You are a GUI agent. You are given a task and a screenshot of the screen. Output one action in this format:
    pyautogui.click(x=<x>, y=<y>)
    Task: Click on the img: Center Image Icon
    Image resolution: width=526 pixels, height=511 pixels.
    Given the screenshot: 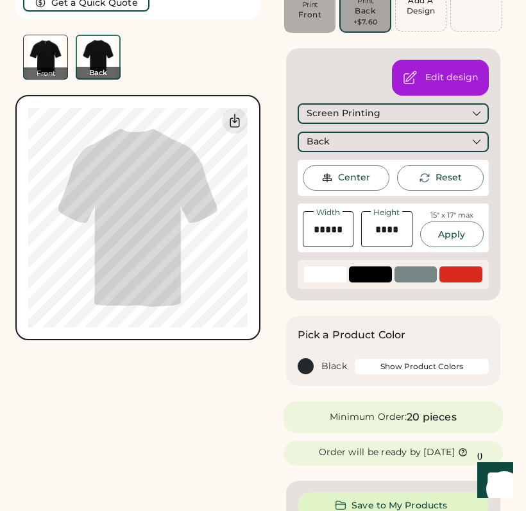 What is the action you would take?
    pyautogui.click(x=327, y=178)
    